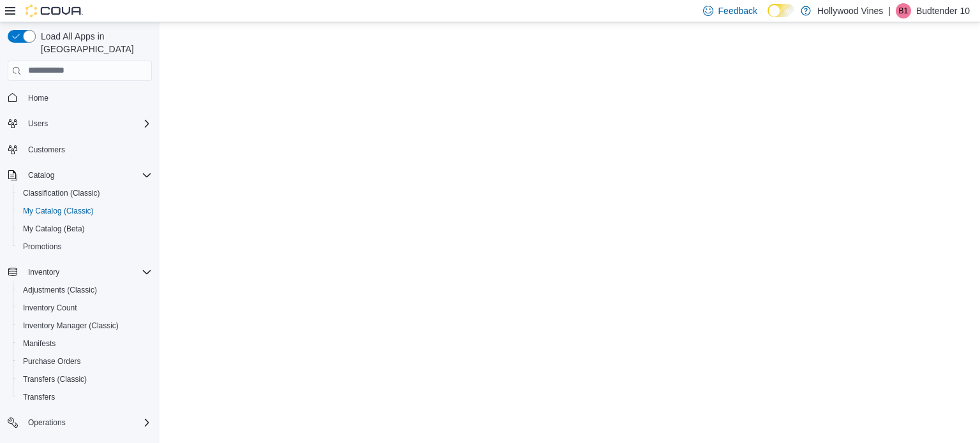  Describe the element at coordinates (53, 229) in the screenshot. I see `a: My Catalog (Beta)` at that location.